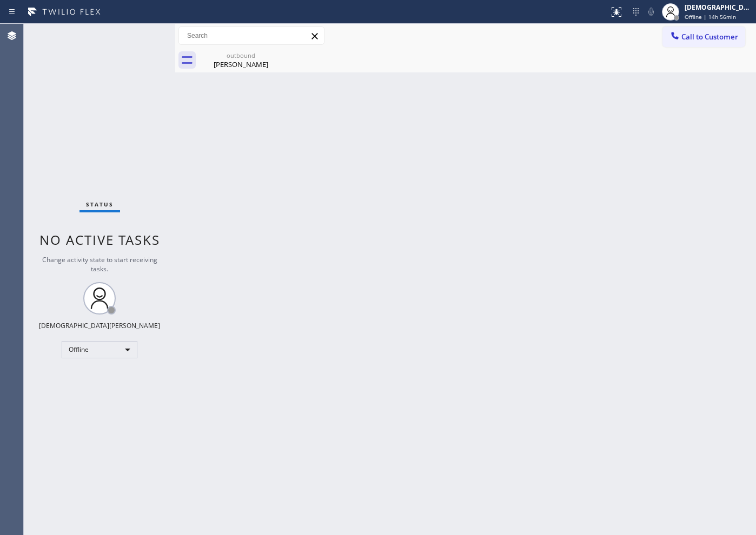  What do you see at coordinates (251, 36) in the screenshot?
I see `input: Search` at bounding box center [251, 36].